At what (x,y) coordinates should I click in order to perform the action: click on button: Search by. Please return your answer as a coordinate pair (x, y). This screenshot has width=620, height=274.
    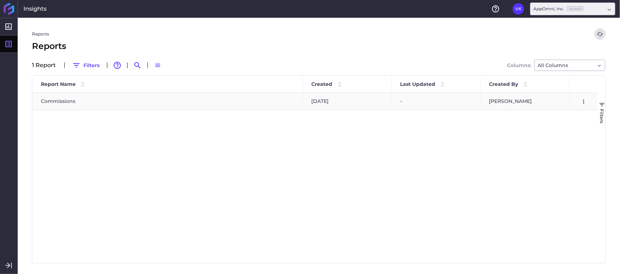
    Looking at the image, I should click on (138, 65).